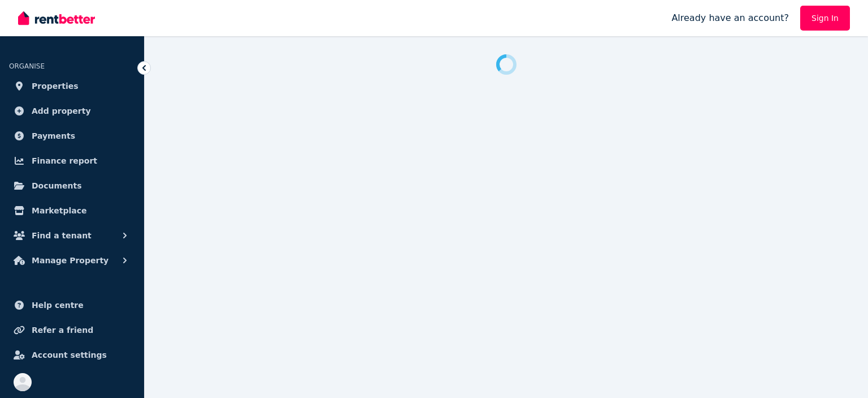 The width and height of the screenshot is (868, 398). What do you see at coordinates (59, 210) in the screenshot?
I see `span: Marketplace` at bounding box center [59, 210].